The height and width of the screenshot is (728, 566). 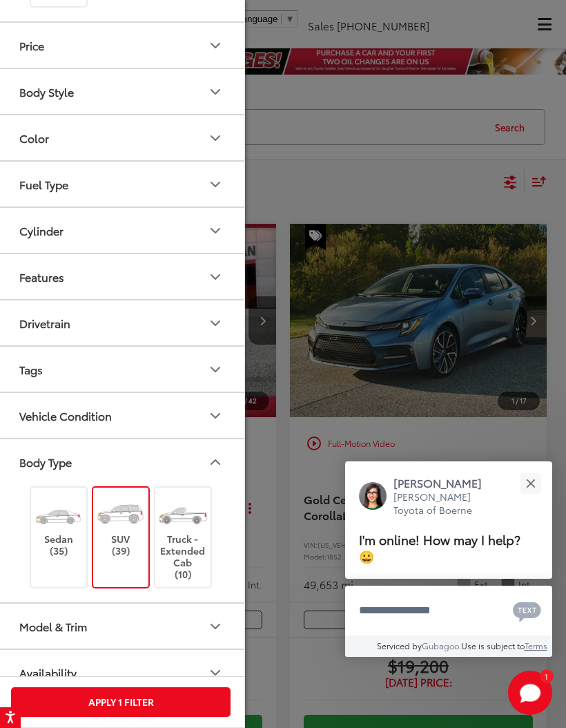 I want to click on span: I'm online! How may I help? 😀, so click(x=440, y=547).